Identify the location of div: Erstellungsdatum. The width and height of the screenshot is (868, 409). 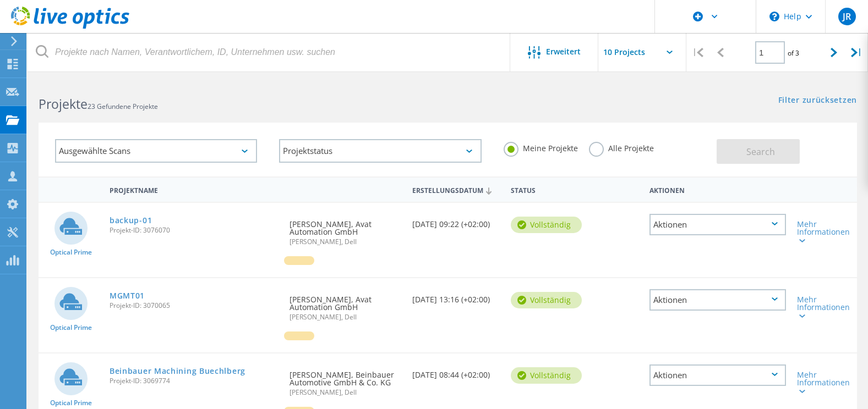
(456, 190).